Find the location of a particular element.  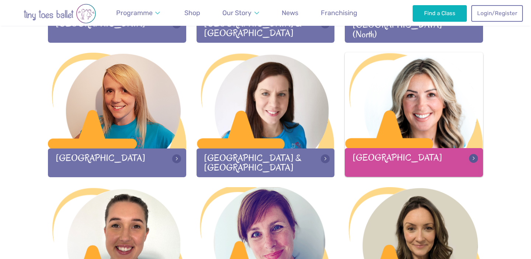

span: Shop is located at coordinates (192, 13).